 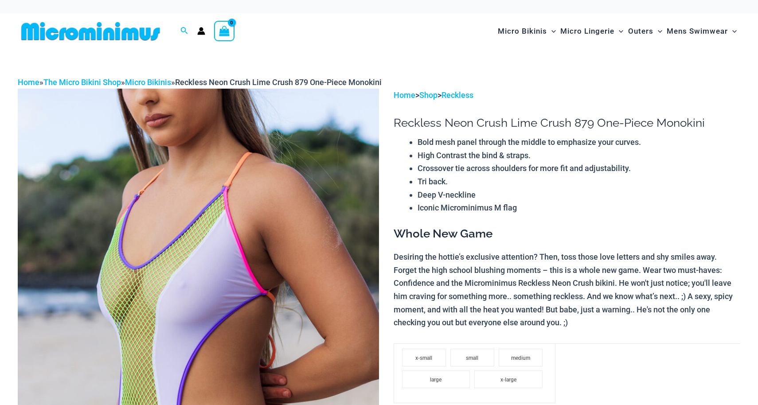 What do you see at coordinates (224, 31) in the screenshot?
I see `a: View Shopping Cart, empty` at bounding box center [224, 31].